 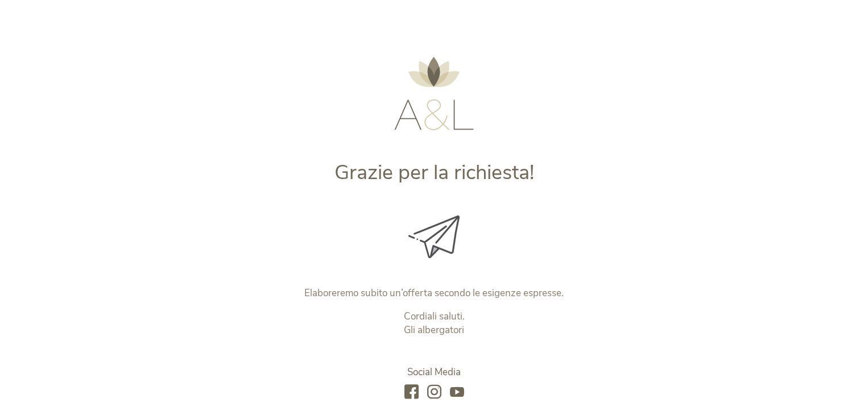 I want to click on a: facebook, so click(x=411, y=392).